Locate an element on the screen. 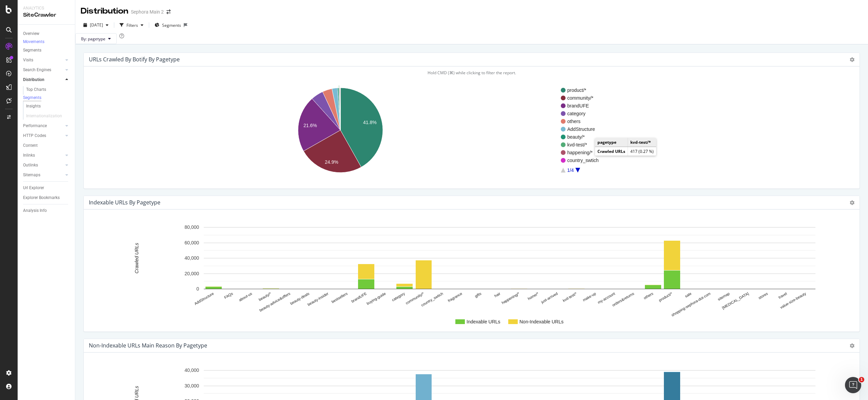  td: Crawled URLs is located at coordinates (612, 152).